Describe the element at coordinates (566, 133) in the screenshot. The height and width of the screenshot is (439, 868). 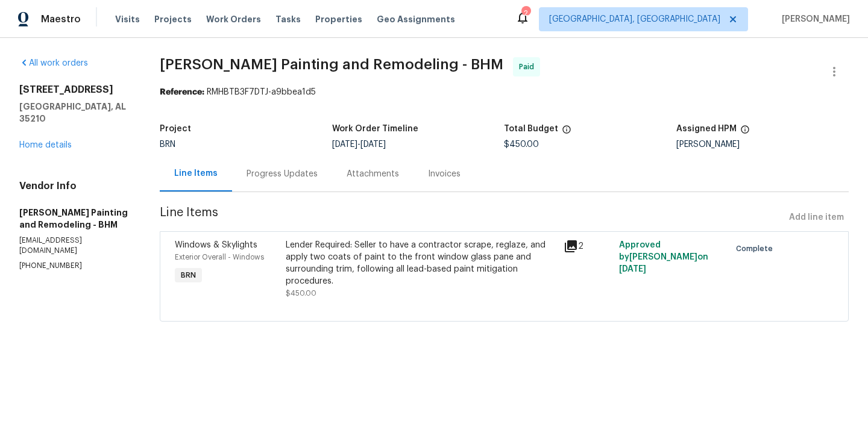
I see `span: The total cost of line items that have been proposed by Opendoor. This sum includes line items th...` at that location.